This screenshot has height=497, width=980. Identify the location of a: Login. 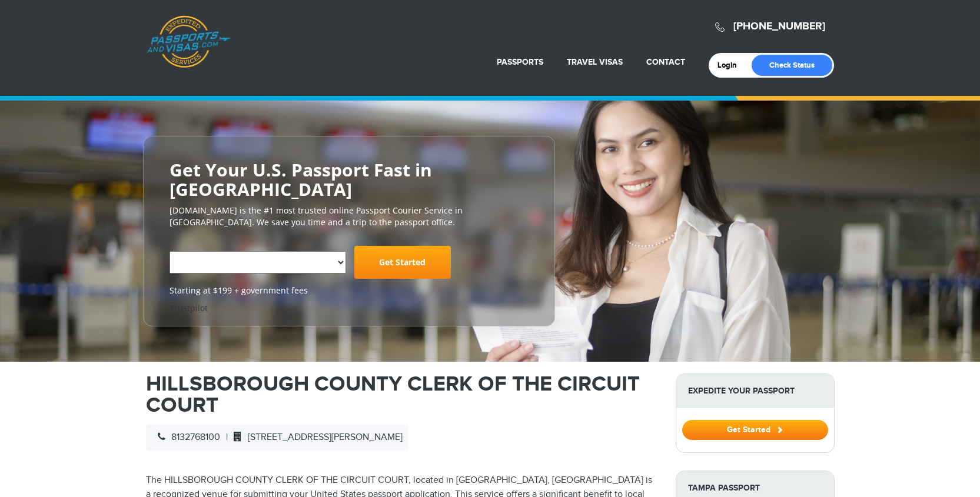
(731, 66).